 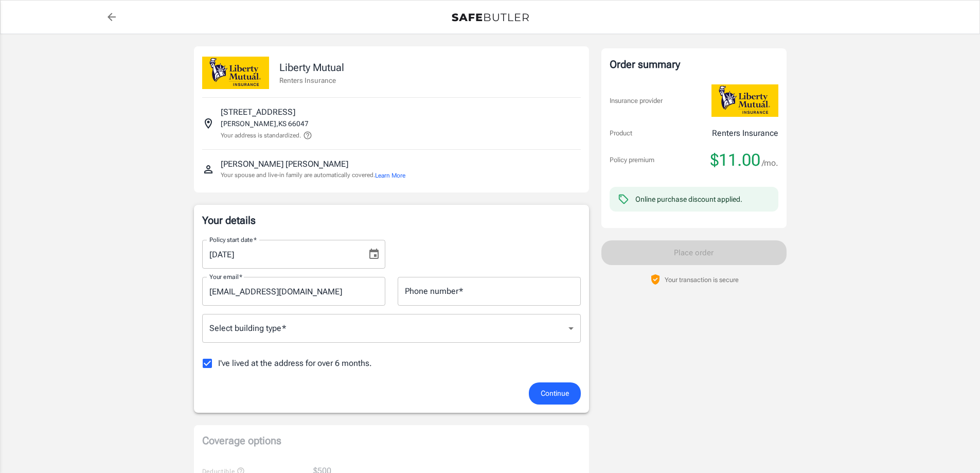 What do you see at coordinates (735, 160) in the screenshot?
I see `span: $11.00` at bounding box center [735, 160].